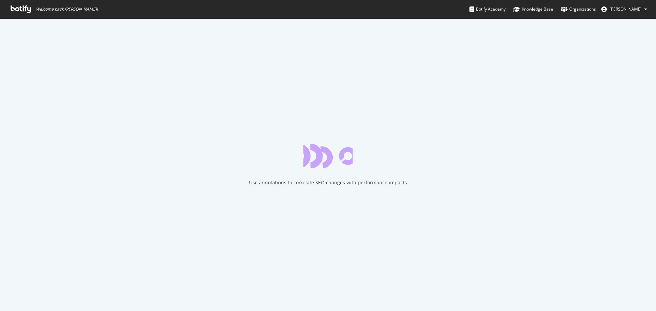 This screenshot has width=656, height=311. I want to click on div: Botify Academy, so click(487, 9).